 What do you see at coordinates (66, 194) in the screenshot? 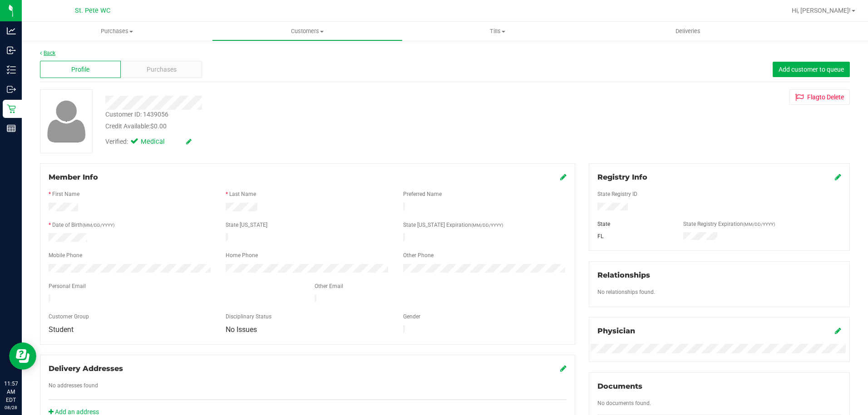
I see `label: First Name` at bounding box center [66, 194].